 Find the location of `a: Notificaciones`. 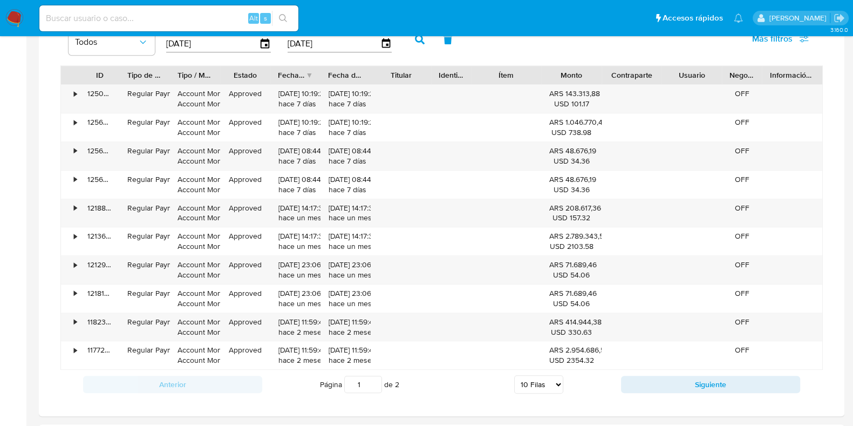

a: Notificaciones is located at coordinates (738, 18).